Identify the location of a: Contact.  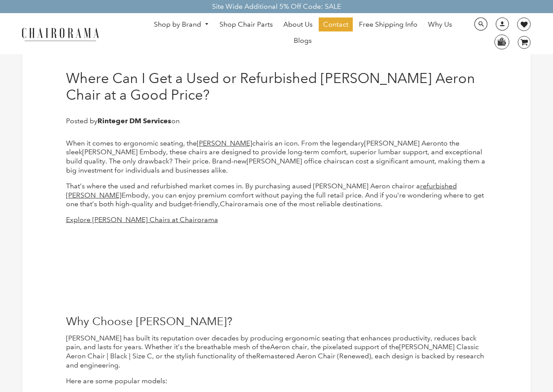
(336, 25).